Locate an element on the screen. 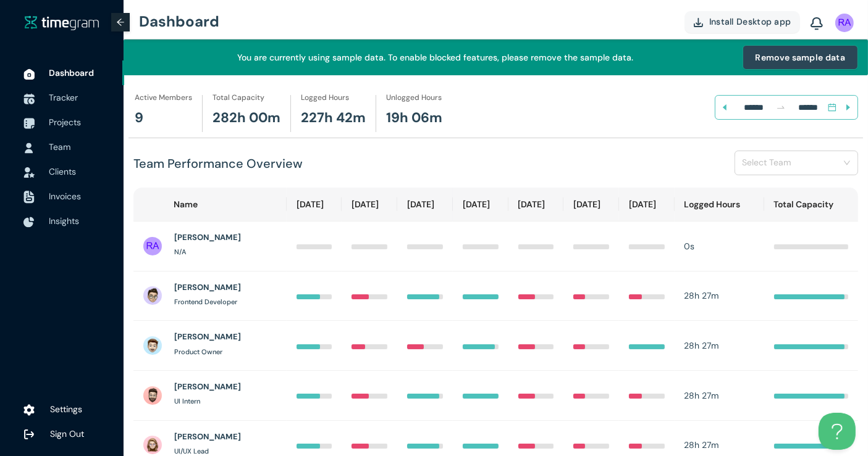  button: Install Desktop app is located at coordinates (742, 22).